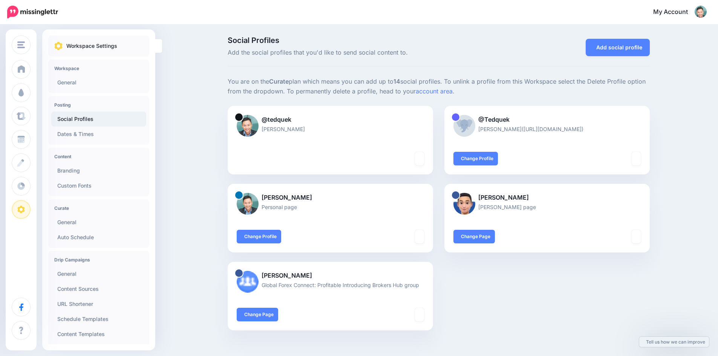 Image resolution: width=718 pixels, height=356 pixels. I want to click on p: Global Forex Connect: Profitable Introducing Brokers Hub group, so click(330, 285).